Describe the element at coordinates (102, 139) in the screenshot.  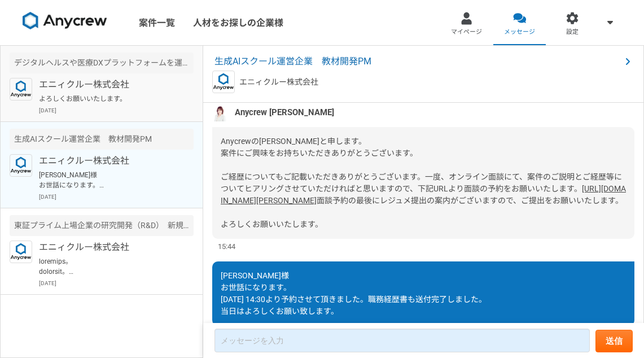
I see `div: 生成AIスクール運営企業 教材開発PM` at that location.